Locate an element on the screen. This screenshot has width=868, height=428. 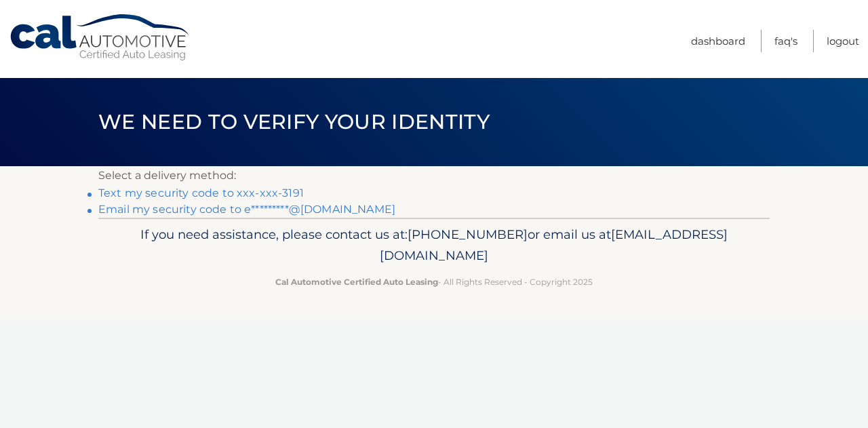
a: FAQ's is located at coordinates (786, 41).